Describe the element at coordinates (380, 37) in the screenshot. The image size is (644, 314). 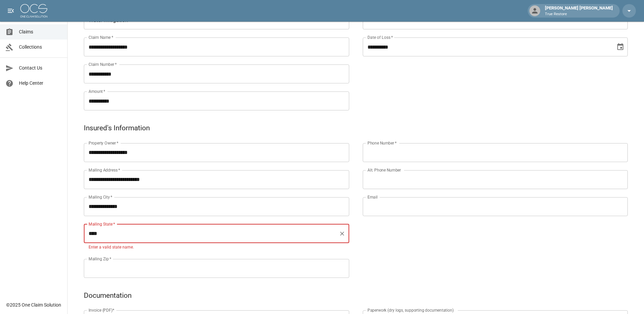
I see `label: Date of Loss` at that location.